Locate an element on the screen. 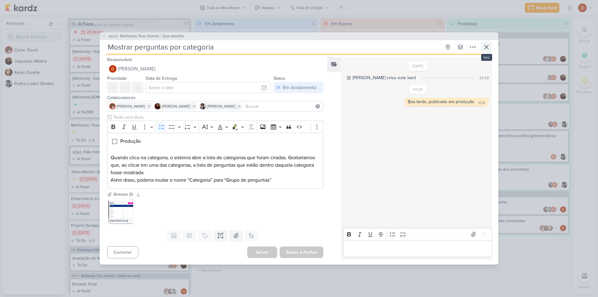 This screenshot has height=297, width=598. div: download.png is located at coordinates (121, 221).